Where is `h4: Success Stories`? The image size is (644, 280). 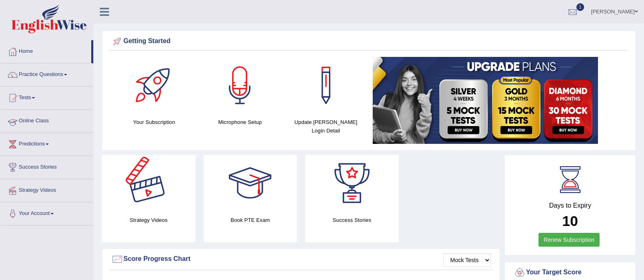 h4: Success Stories is located at coordinates (352, 220).